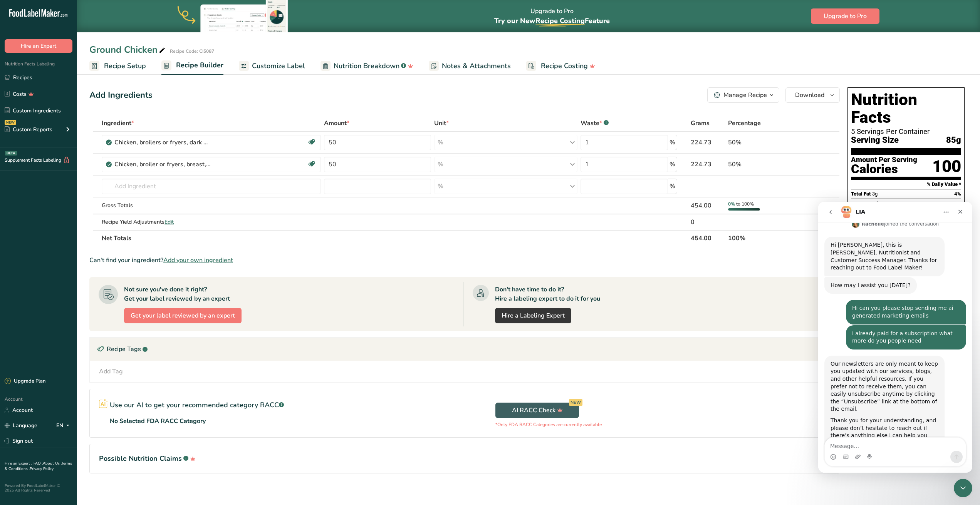 This screenshot has width=980, height=505. What do you see at coordinates (38, 46) in the screenshot?
I see `button: Hire an Expert` at bounding box center [38, 46].